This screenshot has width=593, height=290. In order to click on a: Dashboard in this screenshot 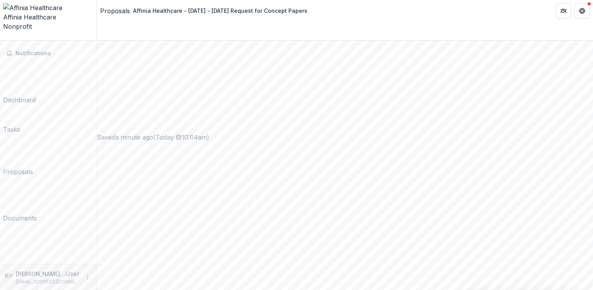, I will do `click(19, 83)`.